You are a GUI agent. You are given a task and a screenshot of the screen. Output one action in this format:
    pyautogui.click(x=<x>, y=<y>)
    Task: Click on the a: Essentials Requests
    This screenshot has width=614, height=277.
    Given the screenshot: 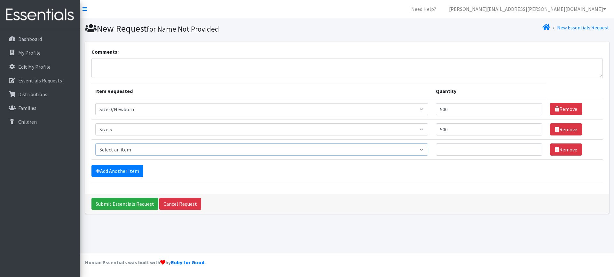 What is the action you would take?
    pyautogui.click(x=40, y=81)
    